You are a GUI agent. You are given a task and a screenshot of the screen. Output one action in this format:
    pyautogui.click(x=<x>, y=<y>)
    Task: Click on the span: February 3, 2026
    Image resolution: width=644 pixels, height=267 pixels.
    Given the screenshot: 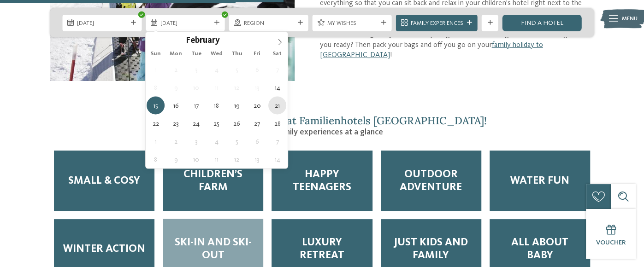 What is the action you would take?
    pyautogui.click(x=196, y=70)
    